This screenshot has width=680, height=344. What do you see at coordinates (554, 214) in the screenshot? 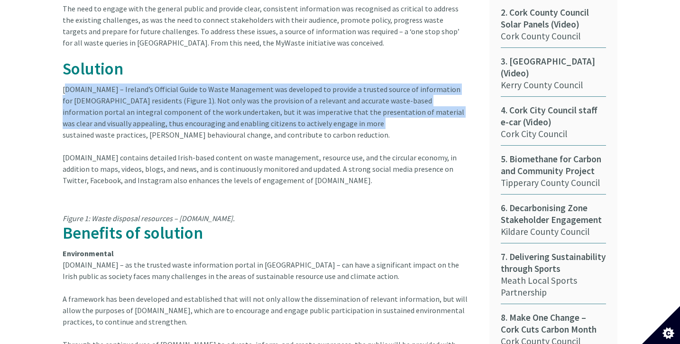
I see `span: 6. Decarbonising Zone Stakeholder Engagement` at bounding box center [554, 214].